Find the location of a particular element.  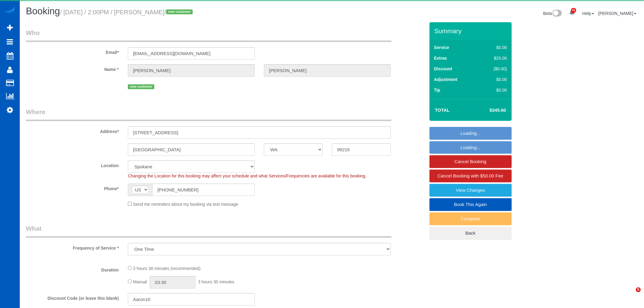

label: Name * is located at coordinates (73, 69).